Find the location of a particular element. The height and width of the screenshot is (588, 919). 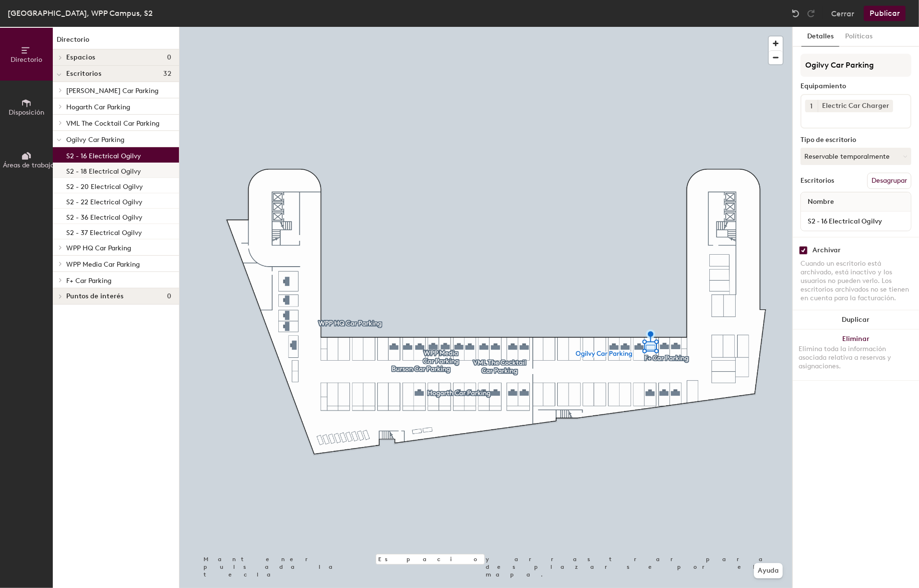

button: EliminarElimina toda la información asociada relativa a reservas y asignaciones. is located at coordinates (856, 355).